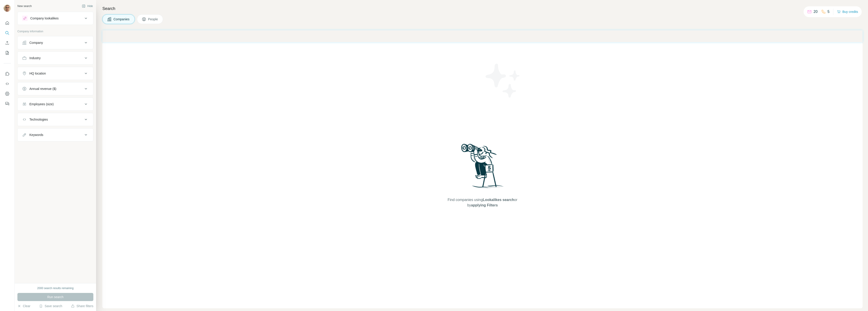 Image resolution: width=868 pixels, height=311 pixels. Describe the element at coordinates (38, 74) in the screenshot. I see `div: HQ location` at that location.